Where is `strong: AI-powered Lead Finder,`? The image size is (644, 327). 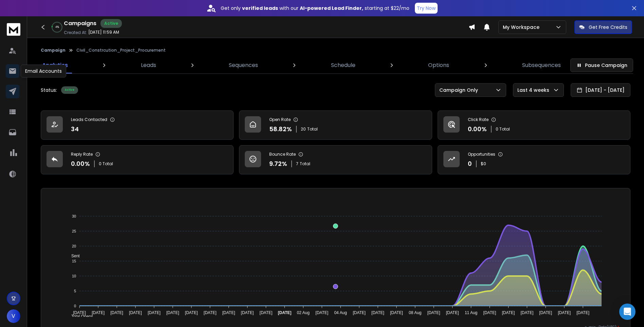
strong: AI-powered Lead Finder, is located at coordinates (331, 8).